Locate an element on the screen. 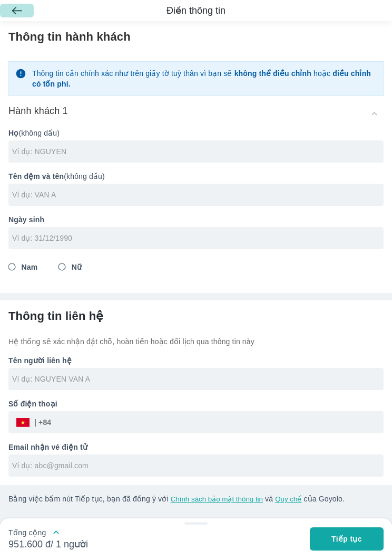  p: Bằng việc bấm nút Tiếp tục, bạn đã đồng ý với và của Goyolo. is located at coordinates (196, 499).